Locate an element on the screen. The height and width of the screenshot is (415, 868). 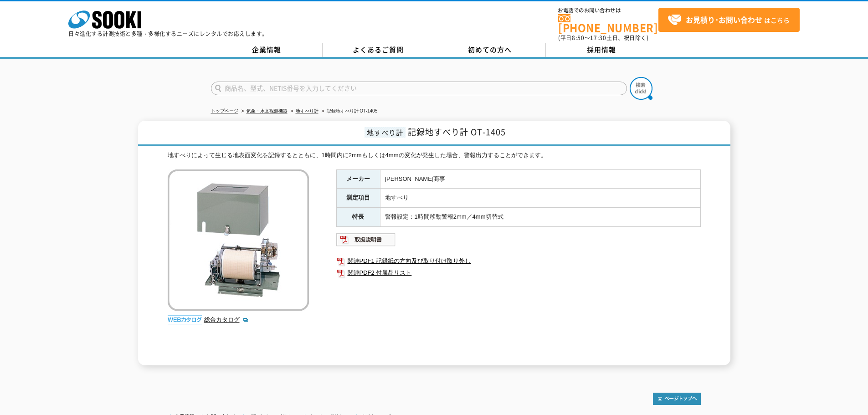
img: webカタログ is located at coordinates (184, 320).